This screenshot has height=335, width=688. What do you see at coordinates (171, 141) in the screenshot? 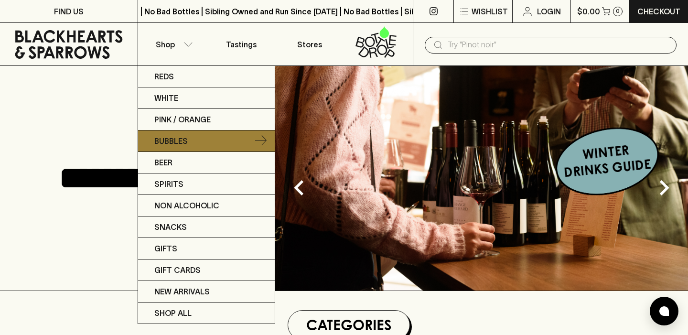
I see `p: Bubbles` at bounding box center [171, 141].